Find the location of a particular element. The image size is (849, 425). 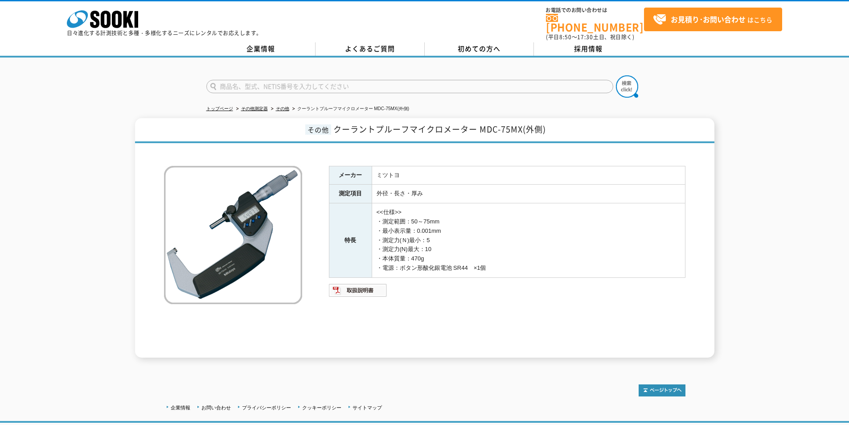

span: その他 is located at coordinates (318, 129).